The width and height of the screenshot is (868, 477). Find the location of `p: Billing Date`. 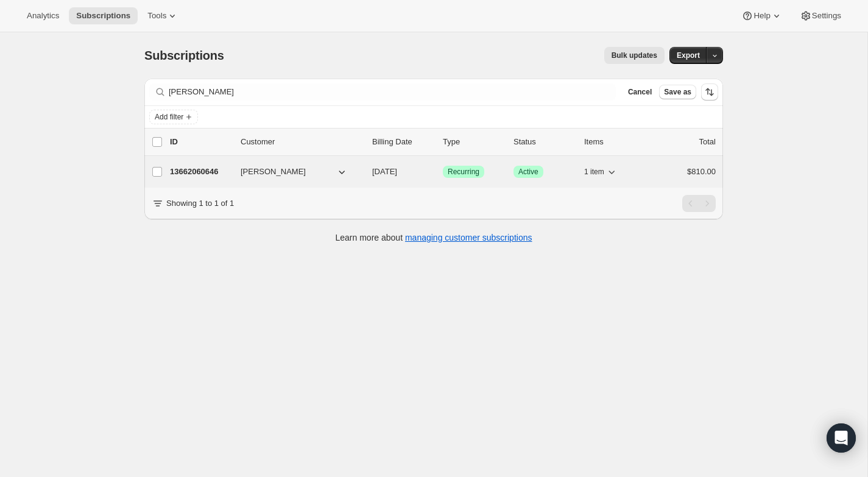

p: Billing Date is located at coordinates (403, 142).